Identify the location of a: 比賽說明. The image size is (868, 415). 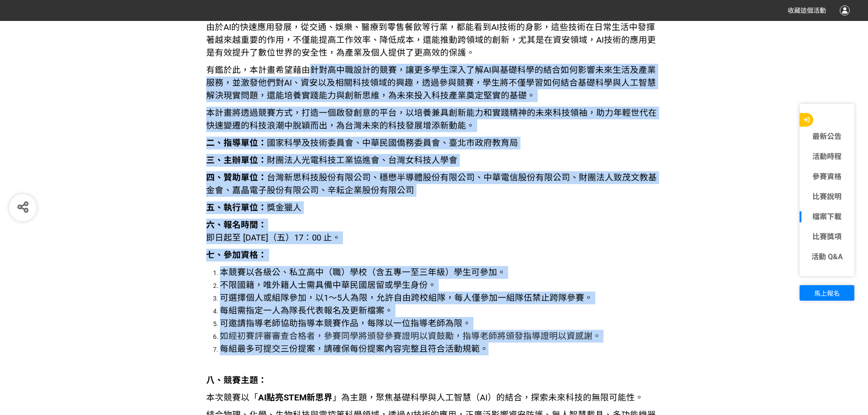
(827, 197).